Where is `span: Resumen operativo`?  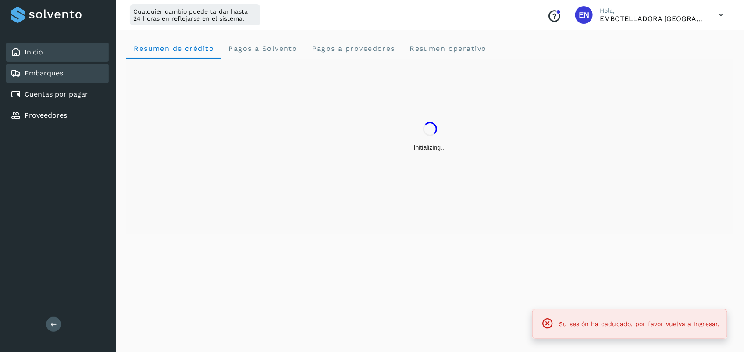
span: Resumen operativo is located at coordinates (448, 48).